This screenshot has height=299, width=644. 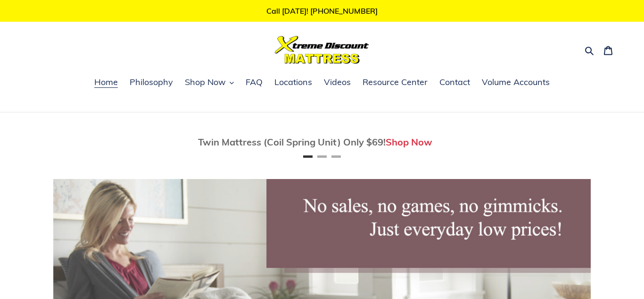 I want to click on a: Home, so click(x=106, y=83).